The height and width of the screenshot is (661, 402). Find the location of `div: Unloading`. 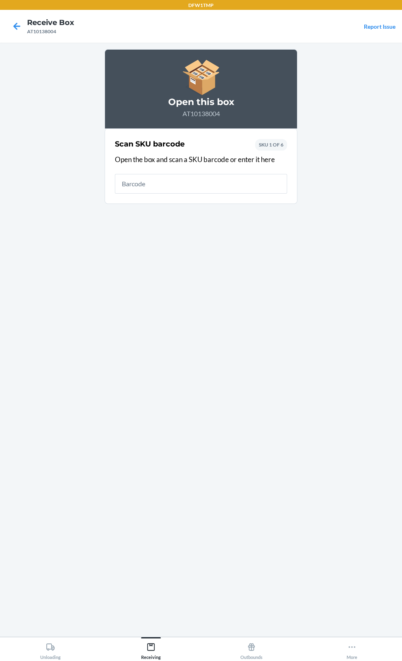

div: Unloading is located at coordinates (50, 650).